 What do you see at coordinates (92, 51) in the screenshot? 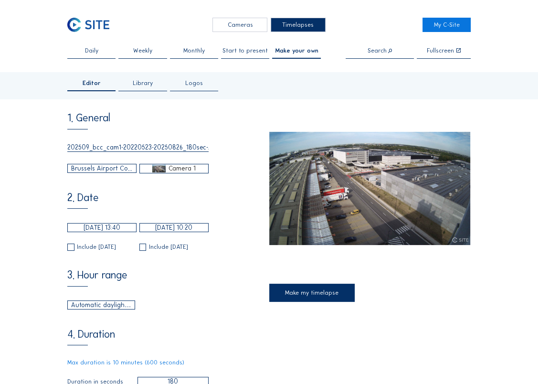
I see `span: Daily` at bounding box center [92, 51].